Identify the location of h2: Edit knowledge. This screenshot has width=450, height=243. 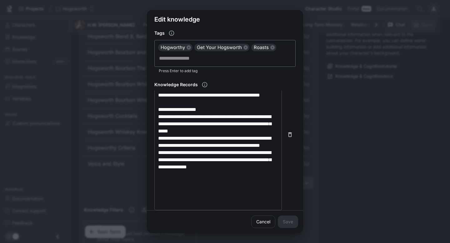
(225, 19).